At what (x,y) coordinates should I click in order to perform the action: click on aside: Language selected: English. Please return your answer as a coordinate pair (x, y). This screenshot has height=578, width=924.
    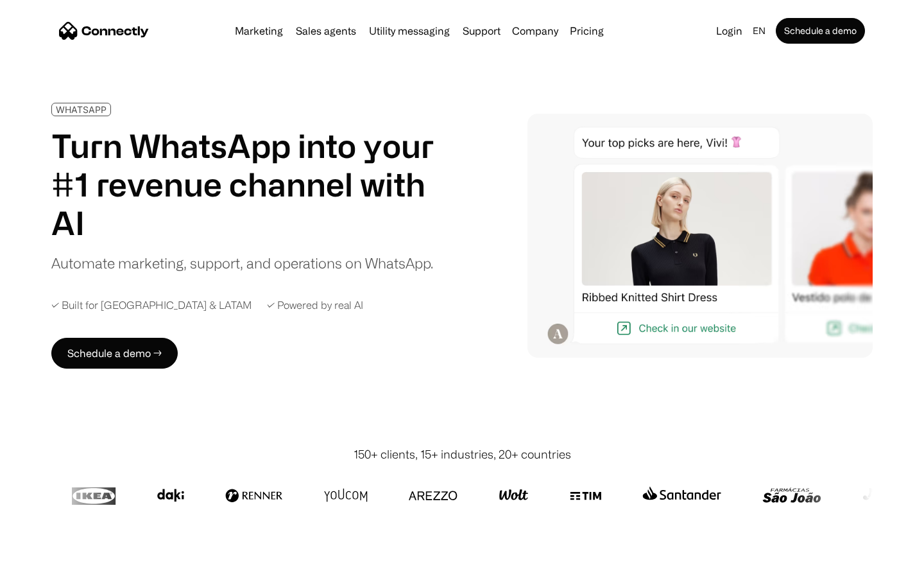
    Looking at the image, I should click on (45, 564).